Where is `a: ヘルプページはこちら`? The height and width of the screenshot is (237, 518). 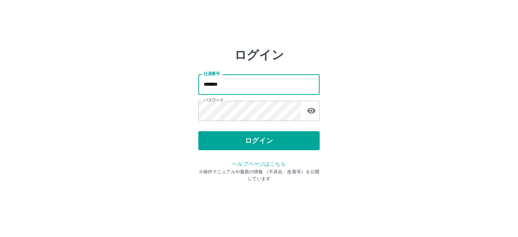 a: ヘルプページはこちら is located at coordinates (258, 164).